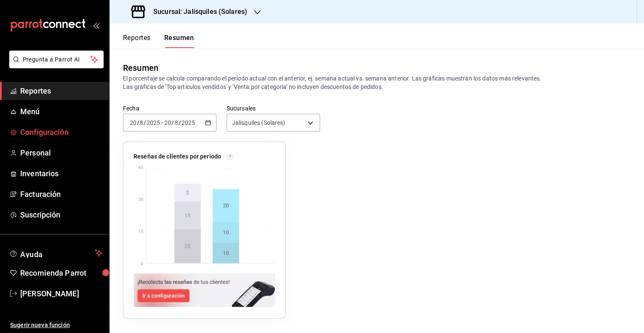 The image size is (644, 333). Describe the element at coordinates (61, 91) in the screenshot. I see `span: Reportes` at that location.